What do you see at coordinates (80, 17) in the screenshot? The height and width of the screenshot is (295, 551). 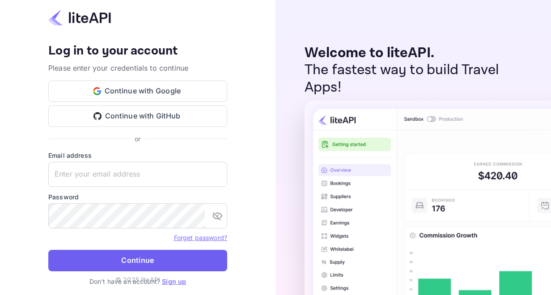 I see `img: liteapi` at bounding box center [80, 17].